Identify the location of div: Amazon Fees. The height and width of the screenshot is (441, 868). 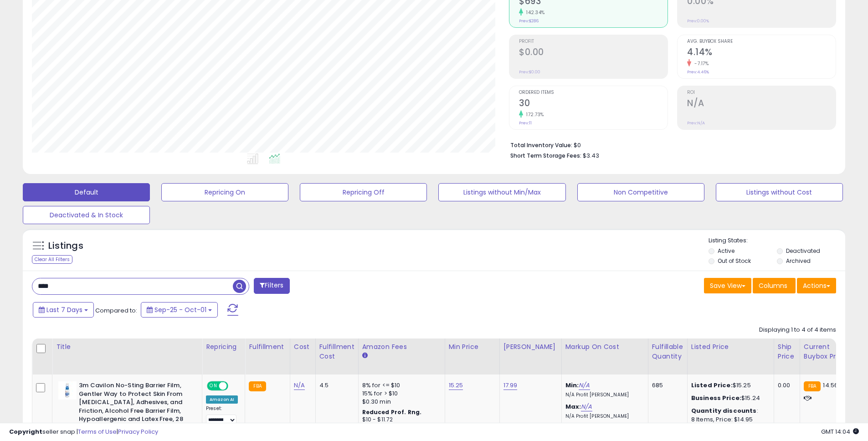
(402, 347).